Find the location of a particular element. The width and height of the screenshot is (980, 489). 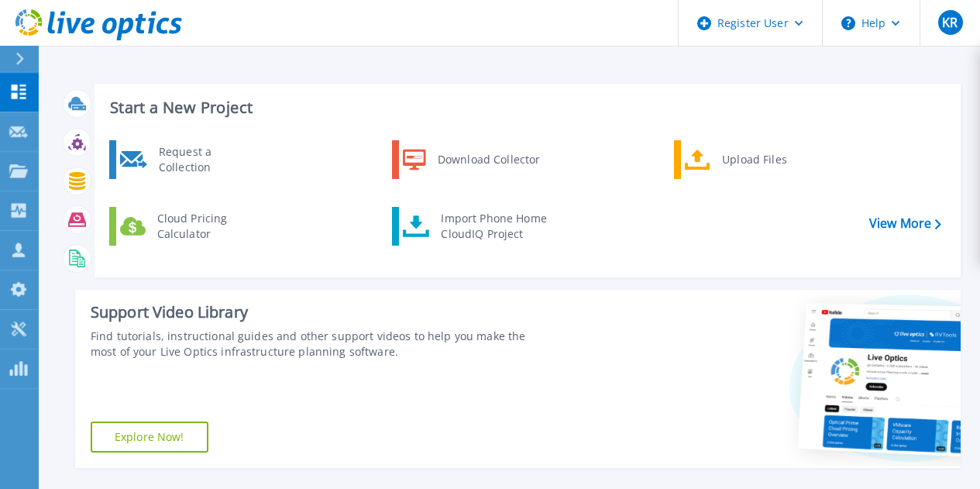

a: View More is located at coordinates (905, 223).